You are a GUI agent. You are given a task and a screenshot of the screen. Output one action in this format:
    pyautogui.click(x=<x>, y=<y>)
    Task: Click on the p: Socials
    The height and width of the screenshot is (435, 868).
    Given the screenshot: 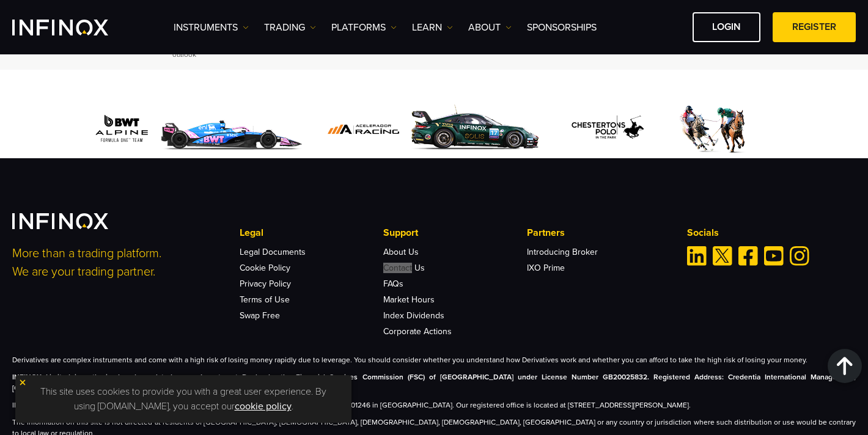 What is the action you would take?
    pyautogui.click(x=771, y=232)
    